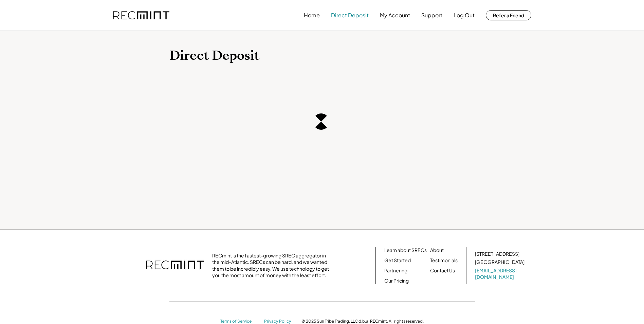 Image resolution: width=644 pixels, height=324 pixels. I want to click on a: Contact Us, so click(442, 271).